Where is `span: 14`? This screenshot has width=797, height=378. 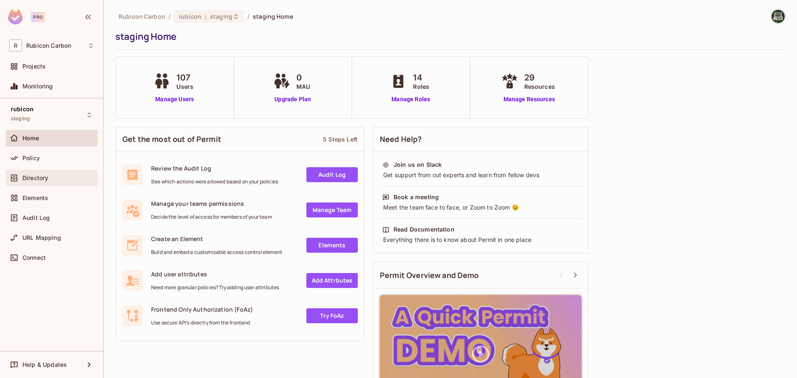
span: 14 is located at coordinates (421, 78).